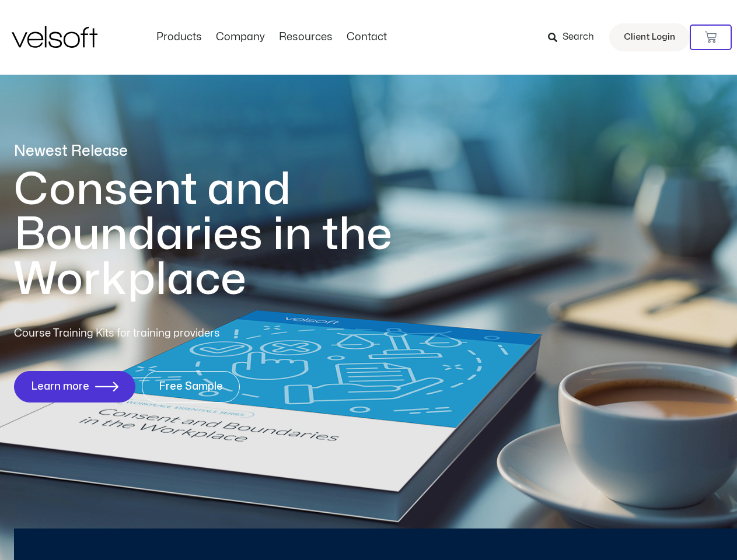 This screenshot has height=560, width=737. What do you see at coordinates (60, 387) in the screenshot?
I see `span: Learn more` at bounding box center [60, 387].